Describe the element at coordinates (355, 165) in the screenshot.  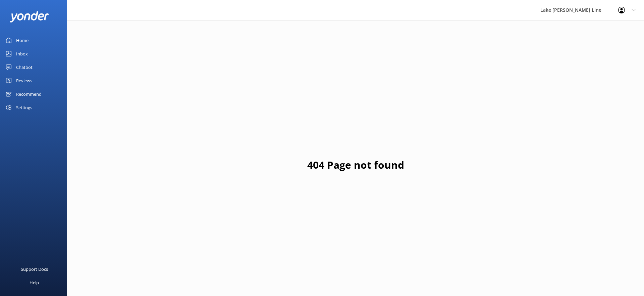
I see `h1: 404 Page not found` at that location.